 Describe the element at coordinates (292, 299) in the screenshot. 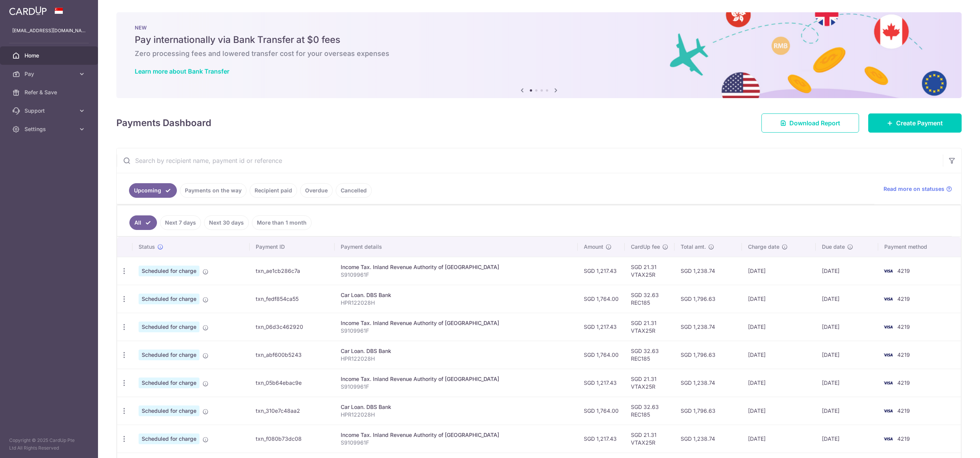

I see `td: txn_fedf854ca55` at that location.